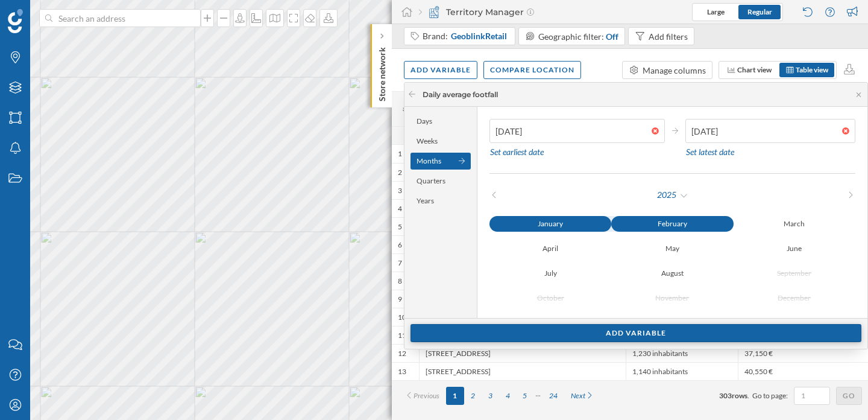 The image size is (868, 420). What do you see at coordinates (434, 12) in the screenshot?
I see `img: territory-manager.svg` at bounding box center [434, 12].